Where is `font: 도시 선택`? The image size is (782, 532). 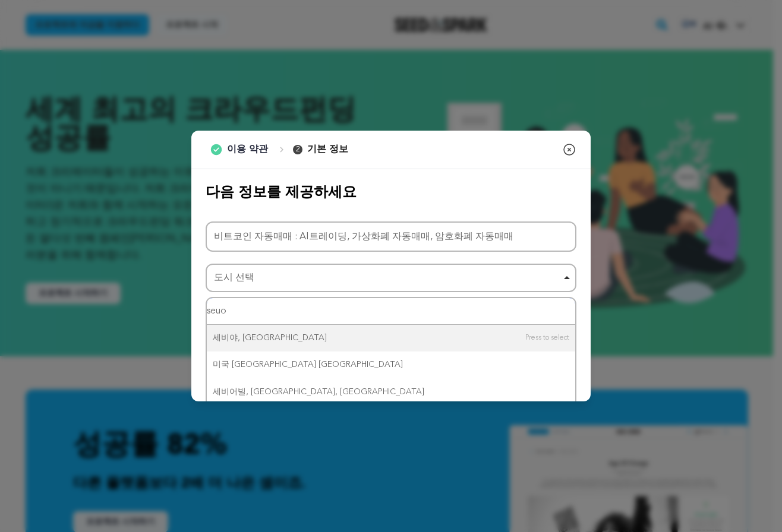 font: 도시 선택 is located at coordinates (234, 278).